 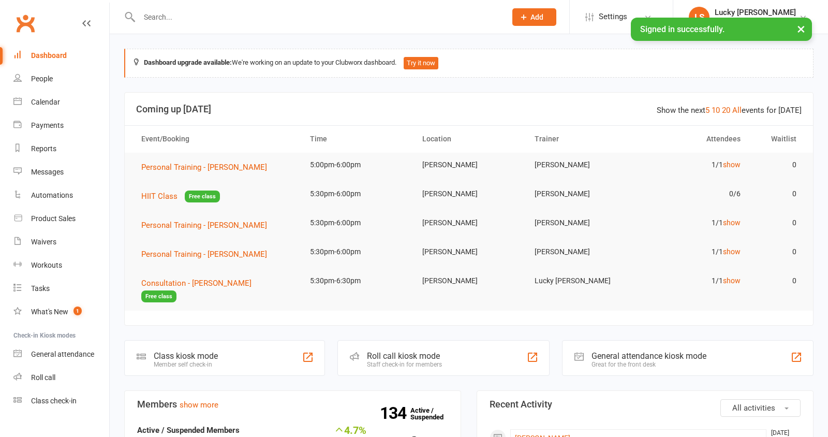 I want to click on a: What's New1, so click(x=61, y=312).